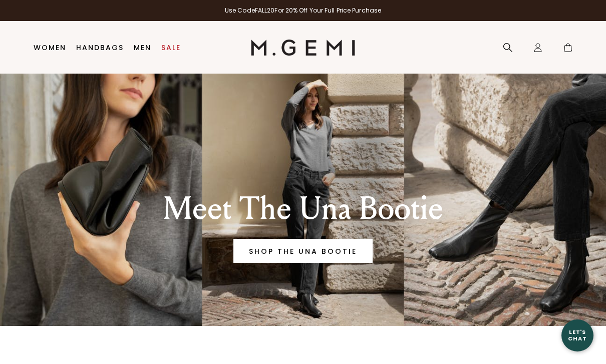 The width and height of the screenshot is (606, 364). I want to click on a: Handbags, so click(100, 47).